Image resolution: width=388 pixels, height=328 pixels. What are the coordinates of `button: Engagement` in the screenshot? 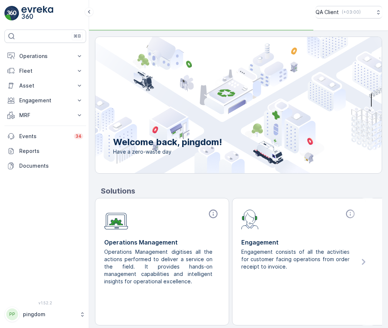 It's located at (45, 101).